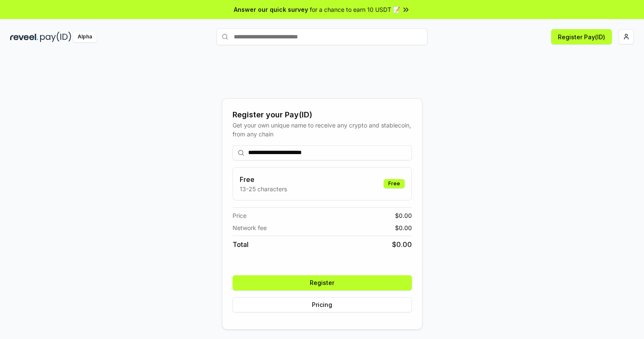  What do you see at coordinates (582, 37) in the screenshot?
I see `button: Register Pay(ID)` at bounding box center [582, 37].